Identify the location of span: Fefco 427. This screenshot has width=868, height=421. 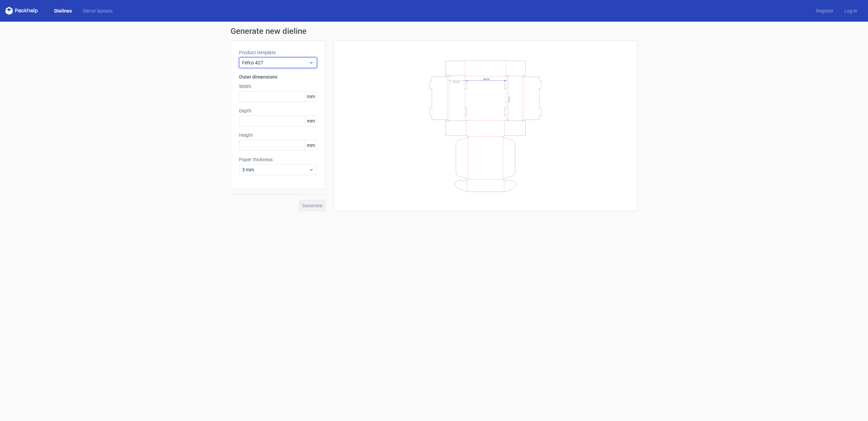
(275, 63).